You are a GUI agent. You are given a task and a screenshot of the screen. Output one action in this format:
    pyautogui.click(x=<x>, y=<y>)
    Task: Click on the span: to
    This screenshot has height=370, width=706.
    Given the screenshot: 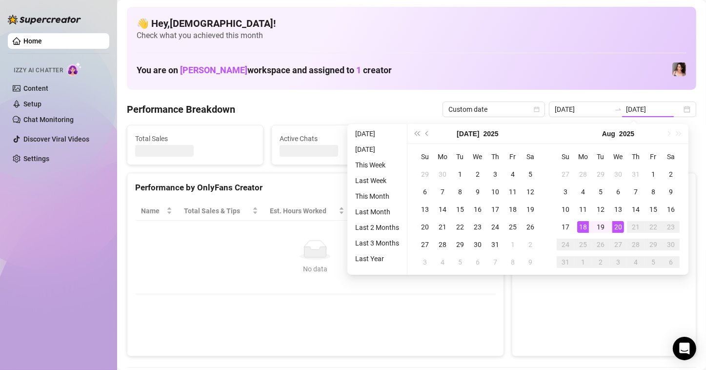 What is the action you would take?
    pyautogui.click(x=619, y=109)
    